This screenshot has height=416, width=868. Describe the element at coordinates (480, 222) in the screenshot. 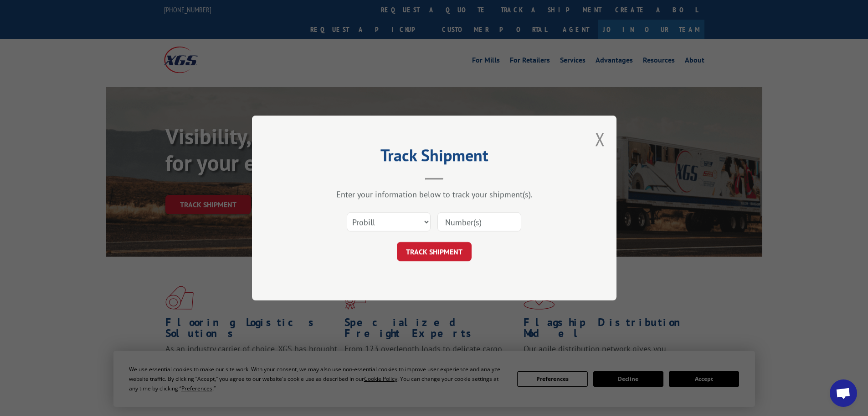

I see `input: Number(s)` at that location.